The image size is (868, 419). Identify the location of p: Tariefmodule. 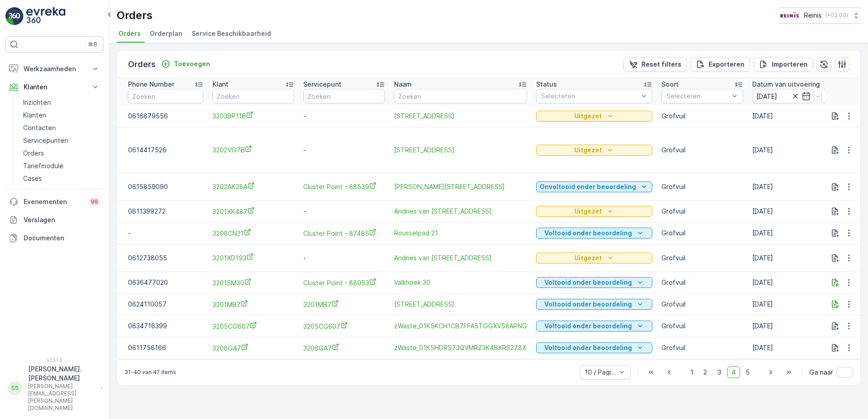
(43, 166).